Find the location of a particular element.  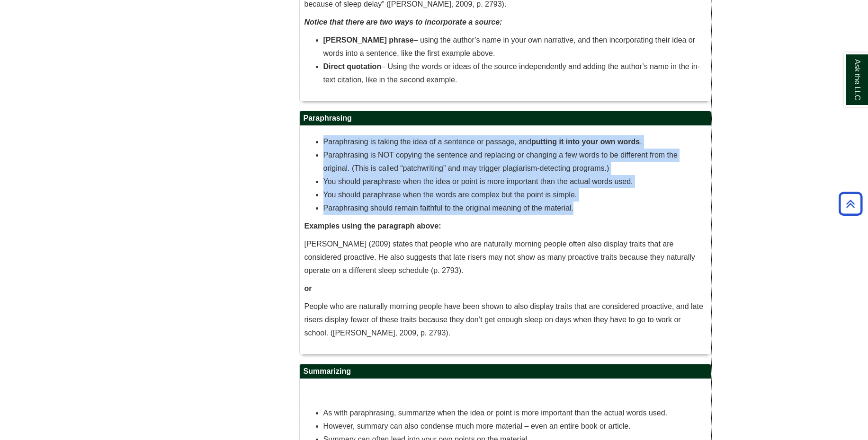

strong: Direct quotation is located at coordinates (352, 66).